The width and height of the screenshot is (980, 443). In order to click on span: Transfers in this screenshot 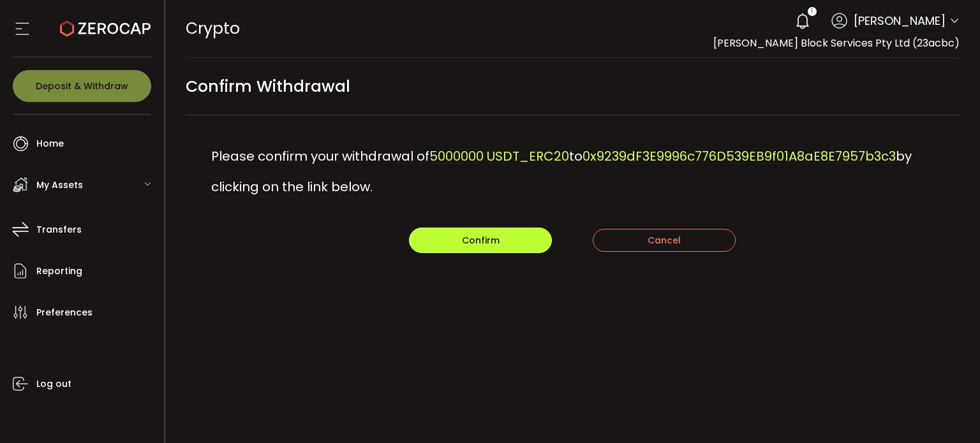, I will do `click(58, 230)`.